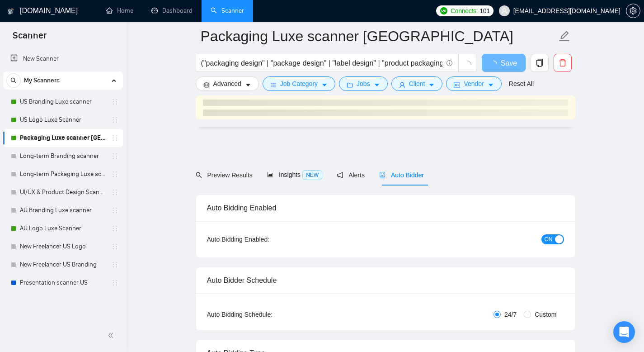 This screenshot has width=644, height=352. What do you see at coordinates (322, 63) in the screenshot?
I see `input: Search Freelance Jobs...` at bounding box center [322, 63].